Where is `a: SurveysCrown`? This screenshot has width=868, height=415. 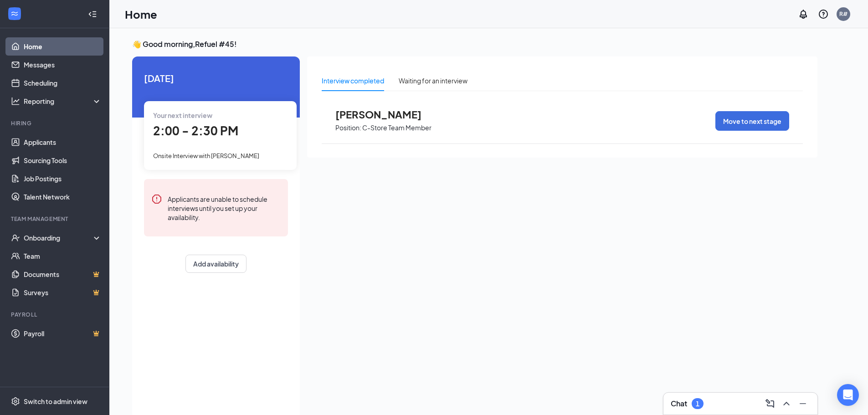
a: SurveysCrown is located at coordinates (62, 292).